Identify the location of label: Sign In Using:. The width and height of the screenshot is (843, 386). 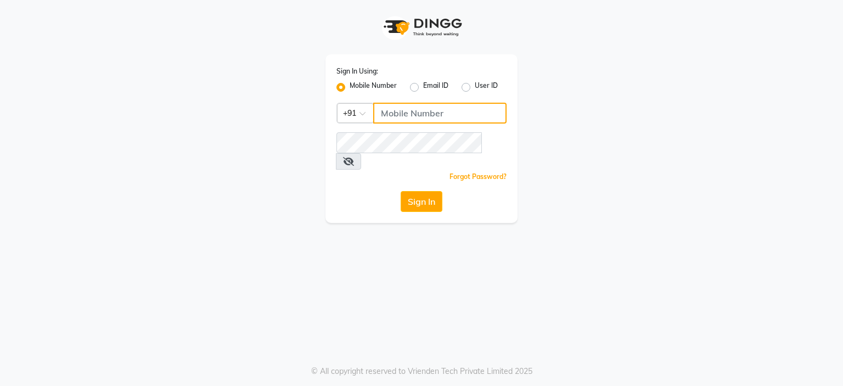
(357, 71).